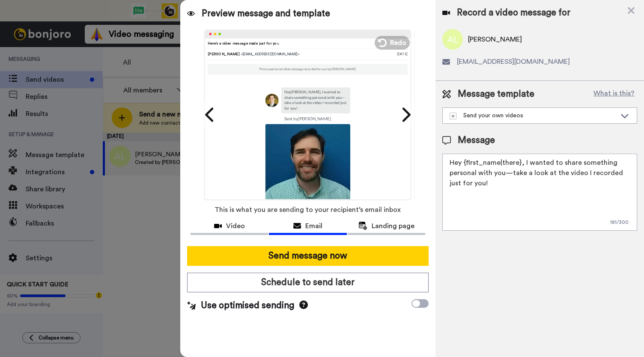  I want to click on button: Send message now, so click(308, 256).